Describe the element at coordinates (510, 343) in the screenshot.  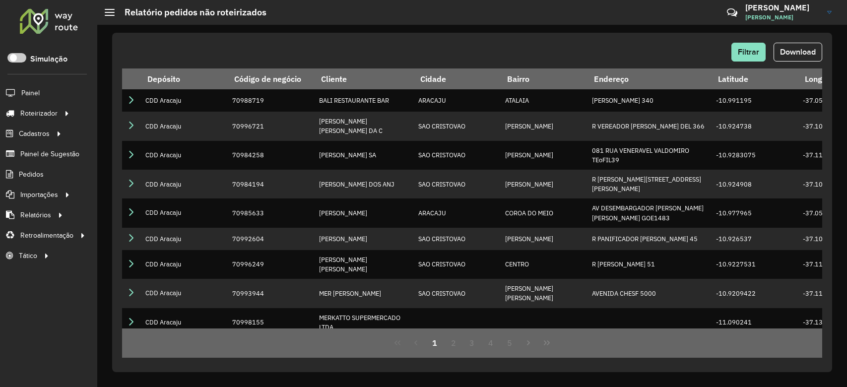
I see `button: 5` at that location.